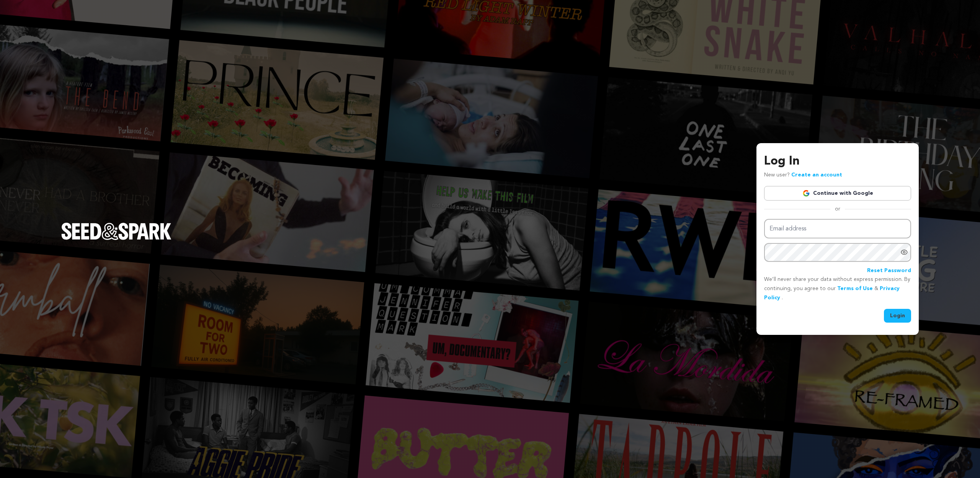 Image resolution: width=980 pixels, height=478 pixels. Describe the element at coordinates (838, 193) in the screenshot. I see `a: Continue with Google` at that location.